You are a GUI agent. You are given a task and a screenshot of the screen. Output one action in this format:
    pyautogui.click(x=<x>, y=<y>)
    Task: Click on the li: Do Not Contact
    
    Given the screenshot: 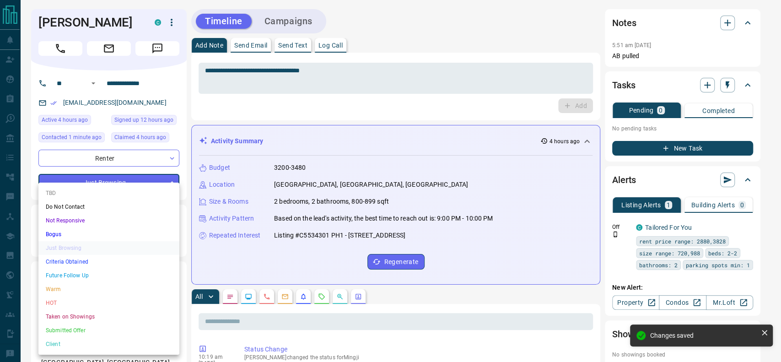 What is the action you would take?
    pyautogui.click(x=109, y=207)
    